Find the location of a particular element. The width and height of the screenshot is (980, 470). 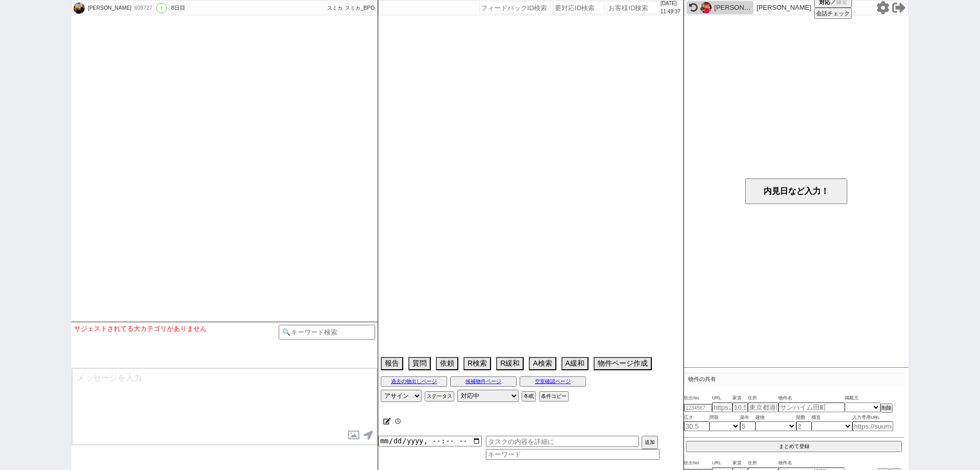

span: 建物 is located at coordinates (776, 418).